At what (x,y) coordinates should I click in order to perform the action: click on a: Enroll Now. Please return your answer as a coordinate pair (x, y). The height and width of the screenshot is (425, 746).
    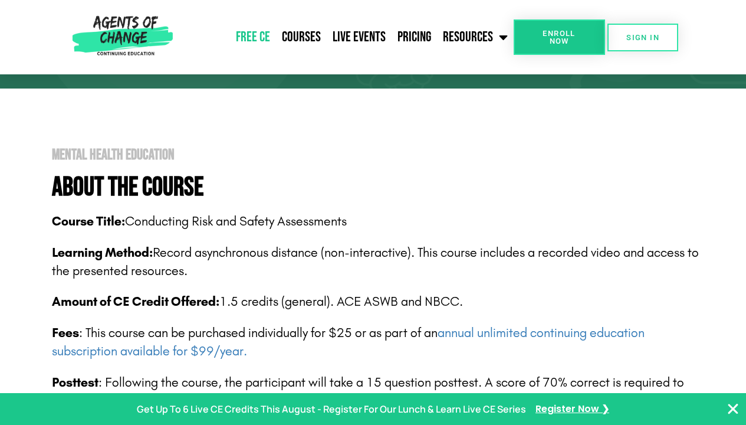
    Looking at the image, I should click on (559, 37).